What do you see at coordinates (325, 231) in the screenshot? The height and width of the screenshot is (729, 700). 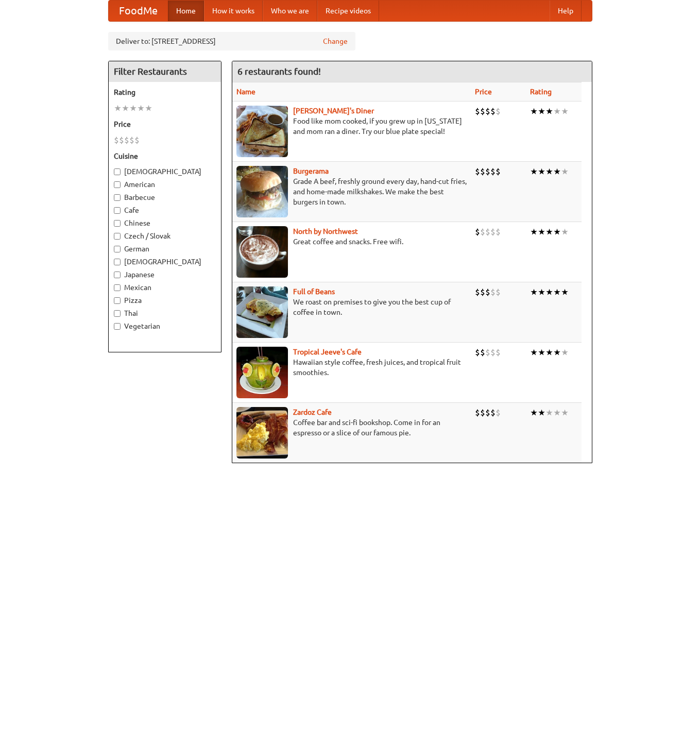 I see `a: North by Northwest` at bounding box center [325, 231].